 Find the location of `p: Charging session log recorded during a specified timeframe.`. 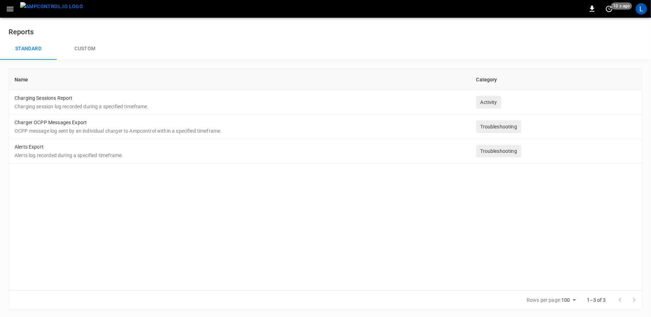

p: Charging session log recorded during a specified timeframe. is located at coordinates (239, 107).